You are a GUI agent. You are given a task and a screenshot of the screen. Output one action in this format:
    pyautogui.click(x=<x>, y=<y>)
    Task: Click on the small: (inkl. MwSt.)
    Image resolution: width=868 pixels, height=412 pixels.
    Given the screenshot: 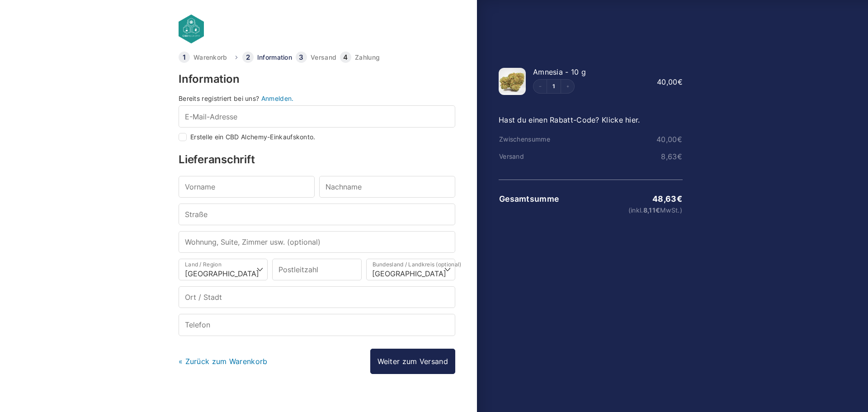 What is the action you would take?
    pyautogui.click(x=621, y=210)
    